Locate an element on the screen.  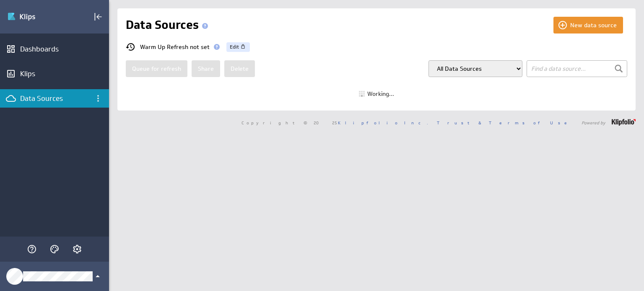
img: logo-footer.png is located at coordinates (623, 122).